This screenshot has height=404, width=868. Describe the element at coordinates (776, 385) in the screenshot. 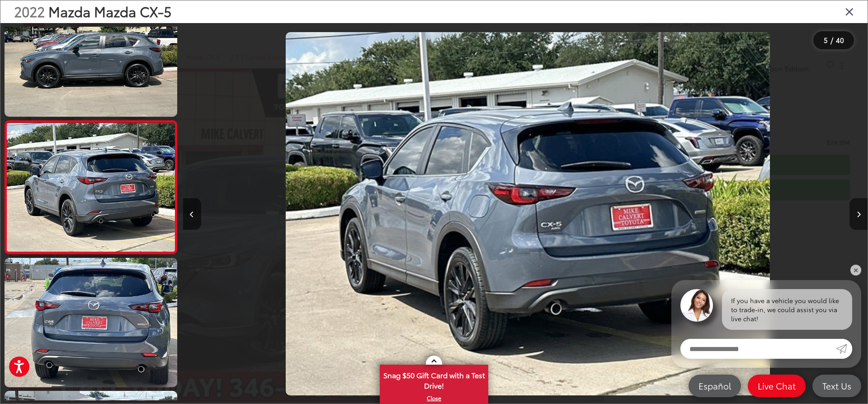

I see `span: Live Chat` at that location.